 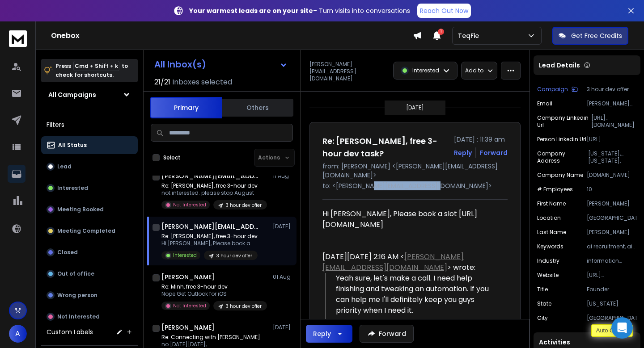 I want to click on p: website, so click(x=548, y=276).